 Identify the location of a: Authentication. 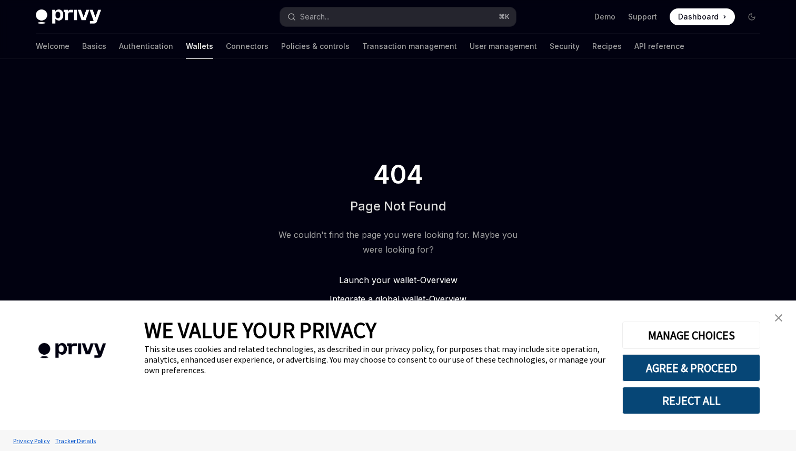
(146, 46).